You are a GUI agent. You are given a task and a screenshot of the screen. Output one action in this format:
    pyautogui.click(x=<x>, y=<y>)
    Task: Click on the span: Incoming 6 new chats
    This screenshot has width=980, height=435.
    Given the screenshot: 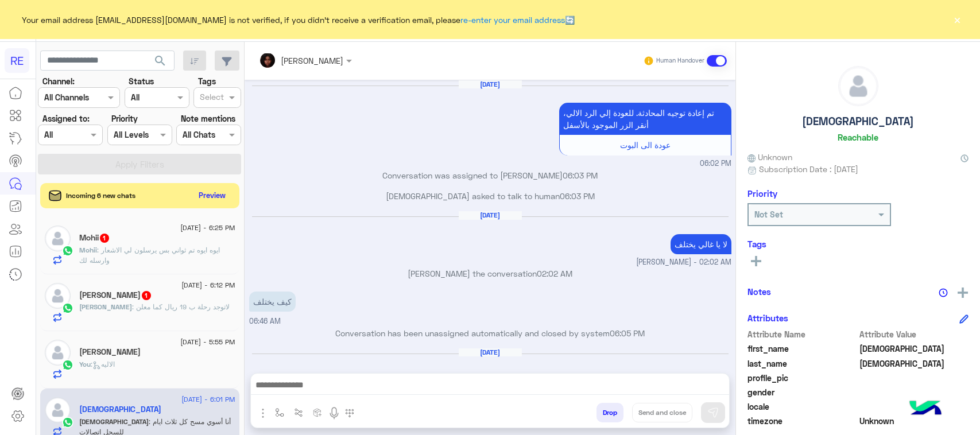 What is the action you would take?
    pyautogui.click(x=100, y=196)
    